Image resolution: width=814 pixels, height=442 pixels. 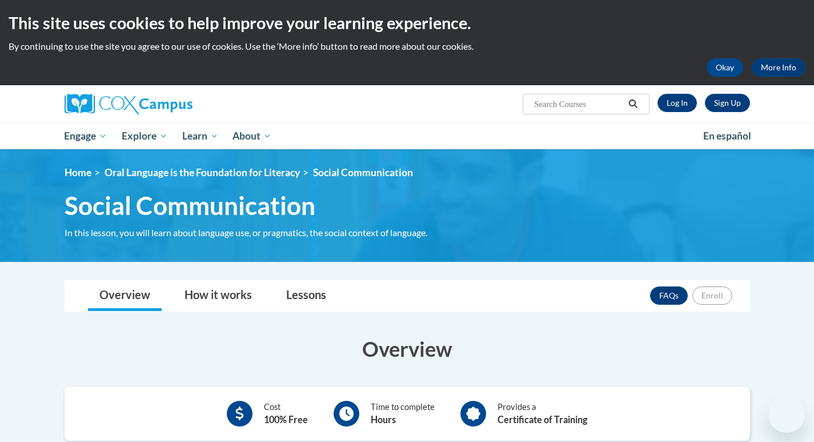 What do you see at coordinates (403, 413) in the screenshot?
I see `div: Time to complete` at bounding box center [403, 413].